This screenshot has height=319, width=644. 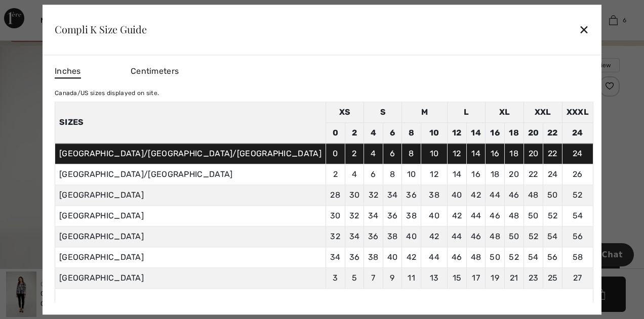 What do you see at coordinates (101, 29) in the screenshot?
I see `div: Compli K Size Guide` at bounding box center [101, 29].